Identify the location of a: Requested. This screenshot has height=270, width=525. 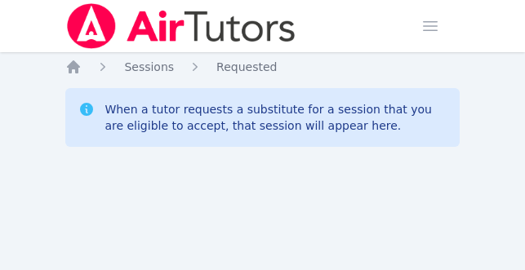
(247, 67).